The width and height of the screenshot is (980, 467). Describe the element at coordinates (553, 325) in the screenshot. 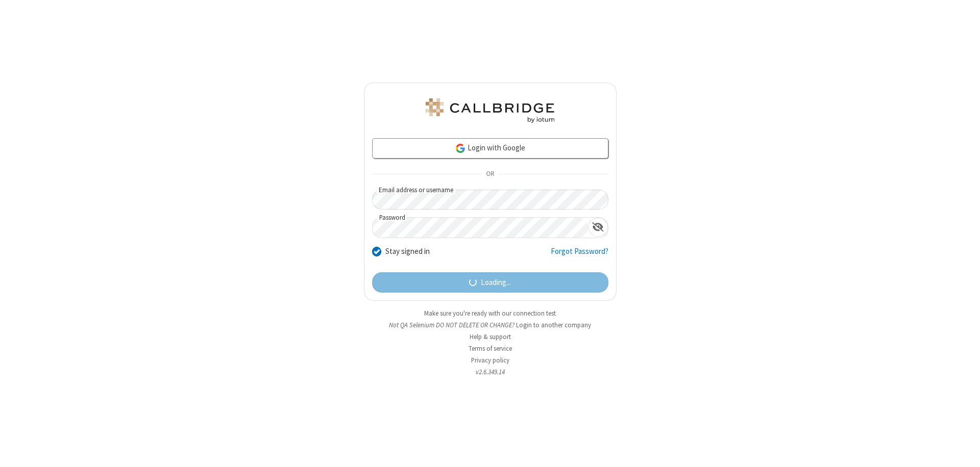

I see `button: Login to another company` at that location.